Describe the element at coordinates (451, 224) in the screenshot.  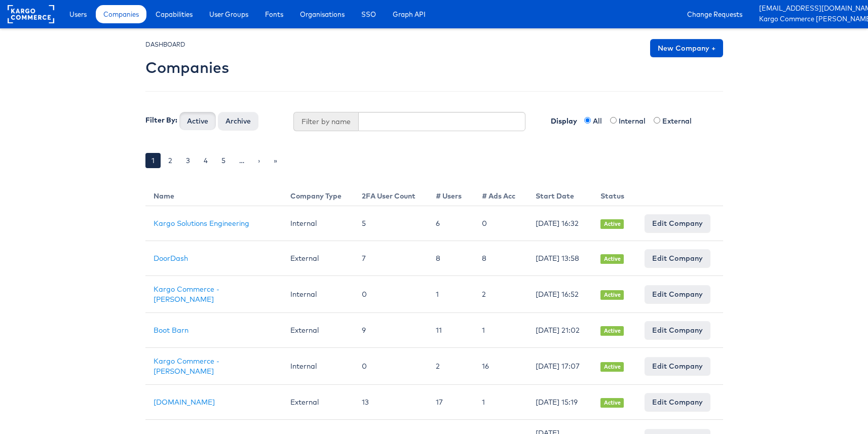
I see `td: 6` at that location.